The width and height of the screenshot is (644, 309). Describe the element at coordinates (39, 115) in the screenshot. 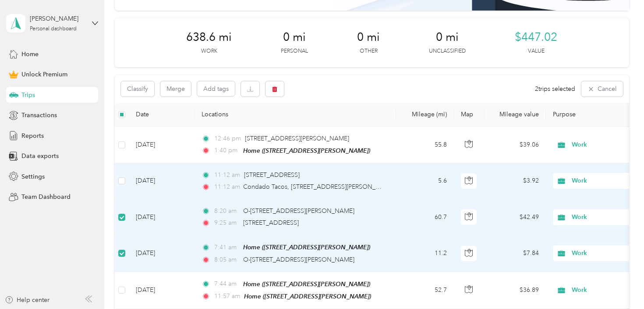

I see `span: Transactions` at that location.